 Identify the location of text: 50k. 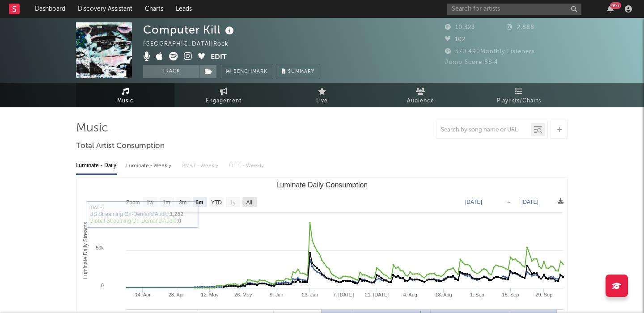
(99, 248).